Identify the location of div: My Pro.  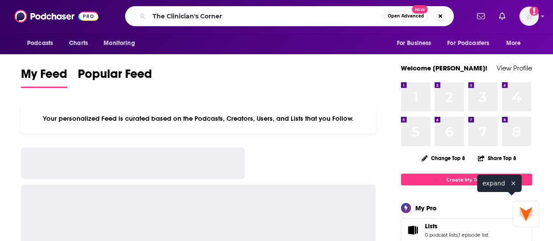
(426, 208).